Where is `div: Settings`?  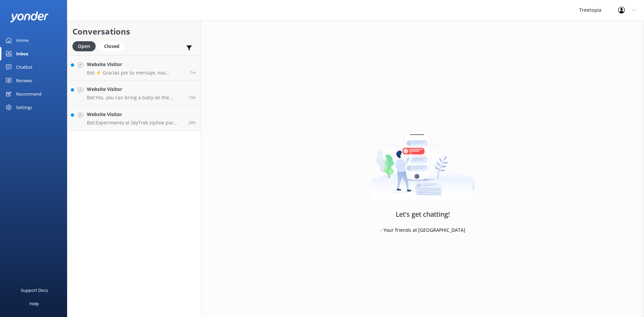 div: Settings is located at coordinates (24, 107).